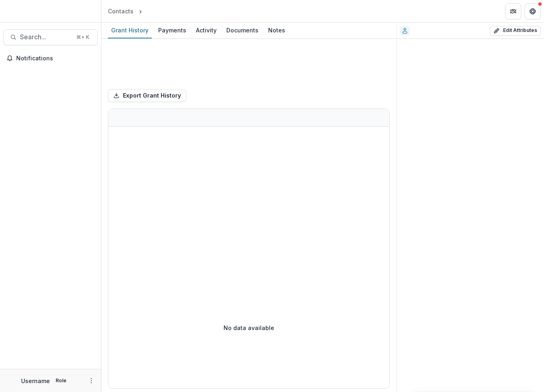  I want to click on span: Notifications, so click(55, 58).